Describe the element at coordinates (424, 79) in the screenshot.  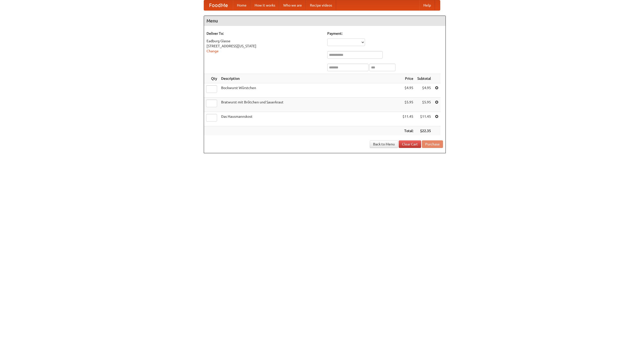
I see `th: Subtotal` at that location.